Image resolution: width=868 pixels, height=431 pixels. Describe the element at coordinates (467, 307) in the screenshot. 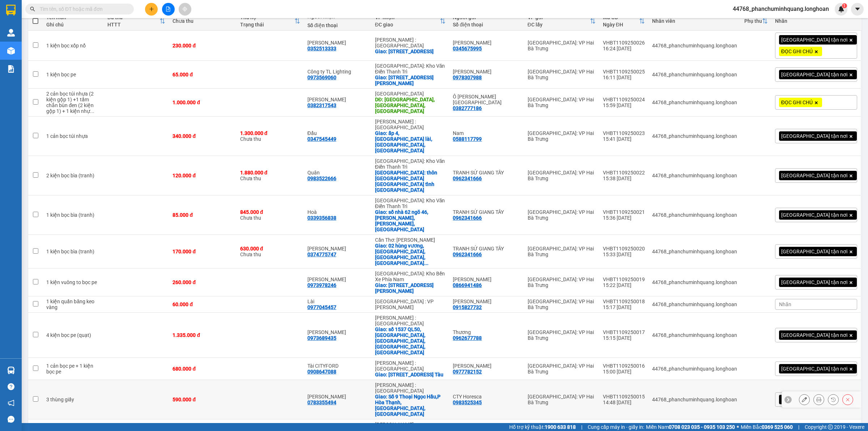

I see `div: 0915827732` at that location.